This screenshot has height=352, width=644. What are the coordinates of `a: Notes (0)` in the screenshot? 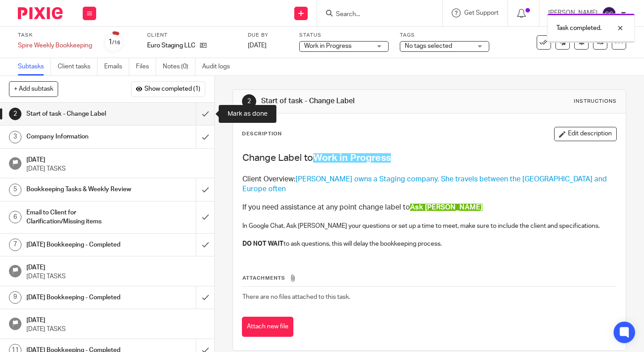 It's located at (179, 67).